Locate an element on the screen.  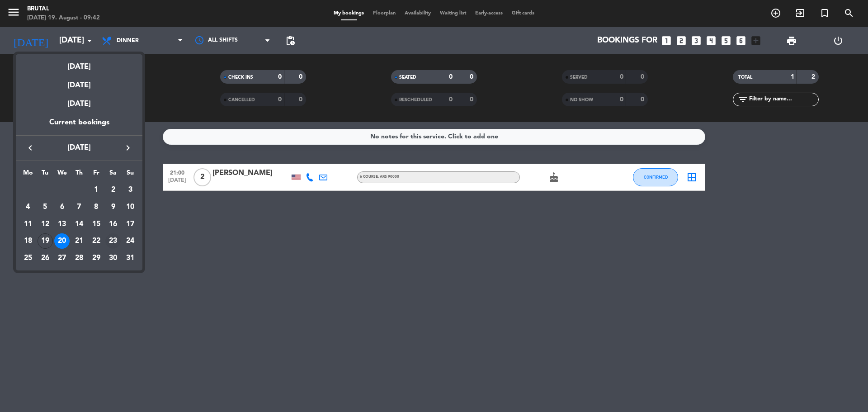
td: August 4, 2025 is located at coordinates (28, 207).